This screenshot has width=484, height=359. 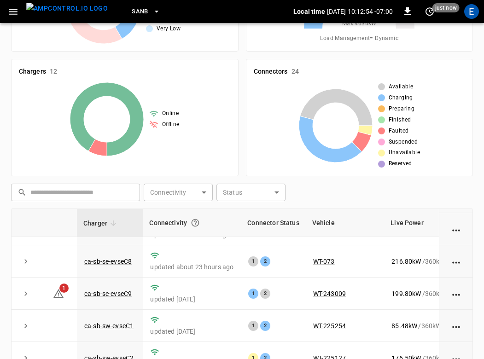 What do you see at coordinates (404, 153) in the screenshot?
I see `span: Unavailable` at bounding box center [404, 153].